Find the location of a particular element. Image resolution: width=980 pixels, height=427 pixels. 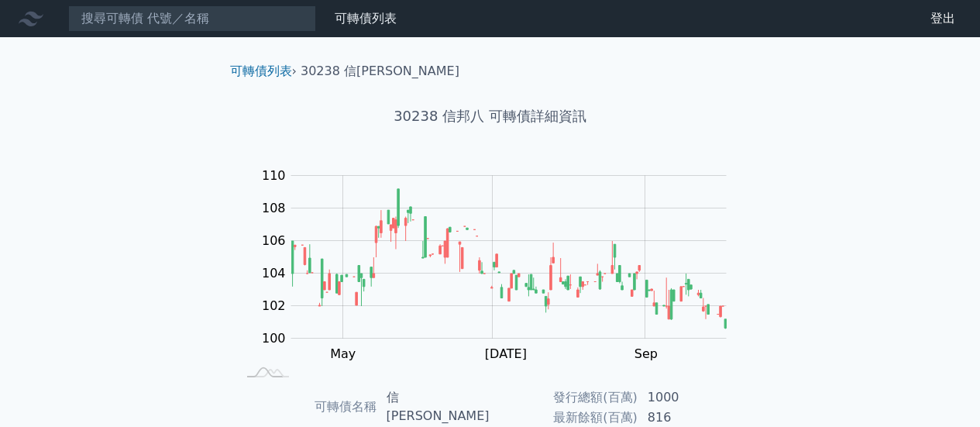

g: Chart is located at coordinates (502, 264).